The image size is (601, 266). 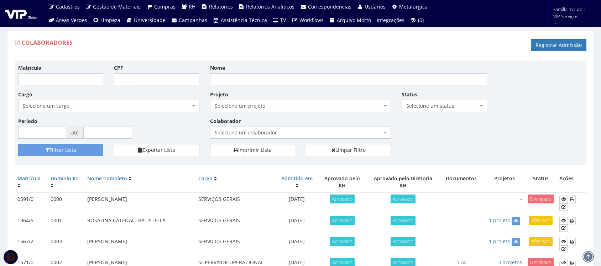 What do you see at coordinates (75, 133) in the screenshot?
I see `span: até` at bounding box center [75, 133].